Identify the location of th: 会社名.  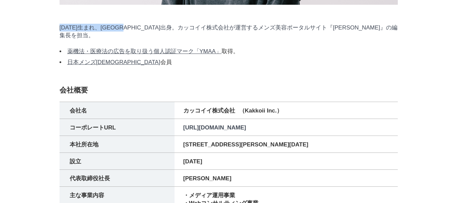
(117, 110).